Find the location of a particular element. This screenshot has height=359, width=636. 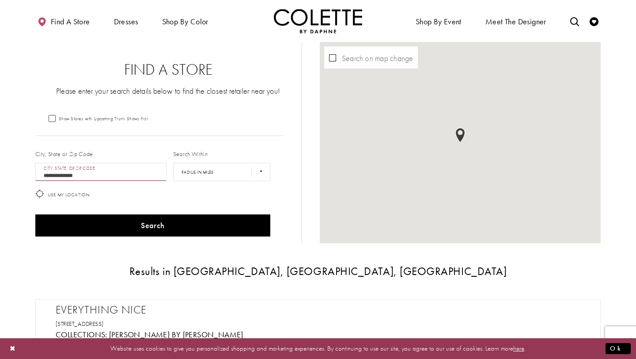

a: here is located at coordinates (519, 348).